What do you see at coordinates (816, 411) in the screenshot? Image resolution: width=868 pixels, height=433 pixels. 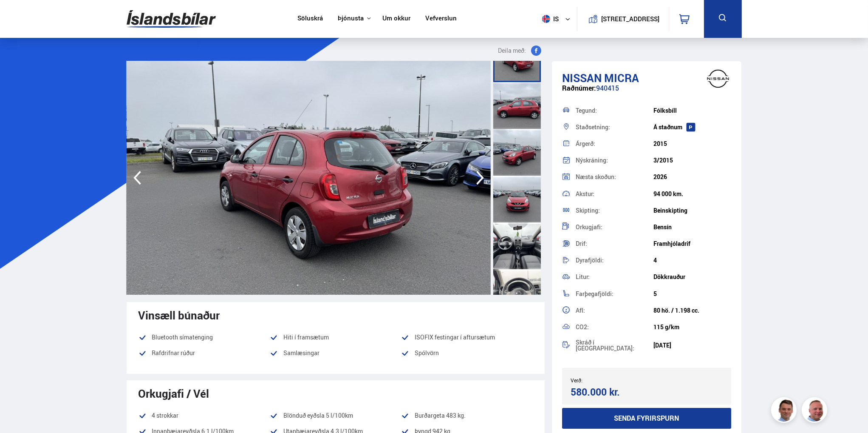 I see `img: siFngHWaQ9KaOqBr.png` at bounding box center [816, 411].